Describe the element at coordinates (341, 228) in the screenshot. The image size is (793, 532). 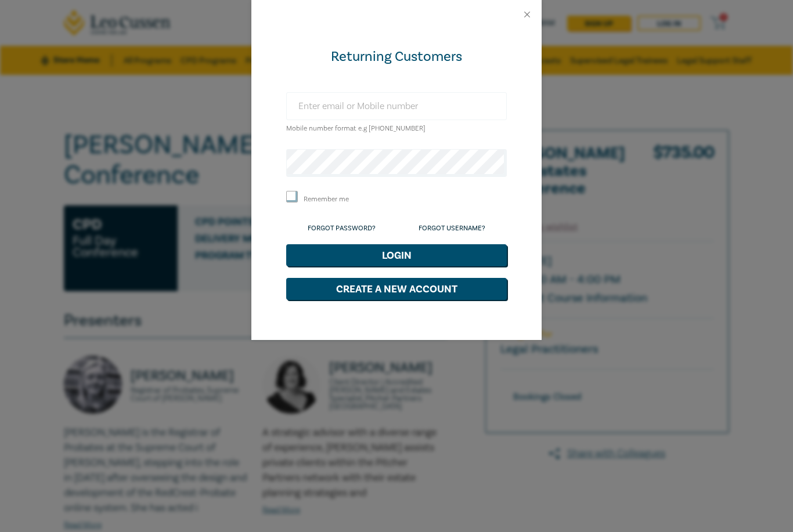
I see `a: Forgot Password?` at that location.